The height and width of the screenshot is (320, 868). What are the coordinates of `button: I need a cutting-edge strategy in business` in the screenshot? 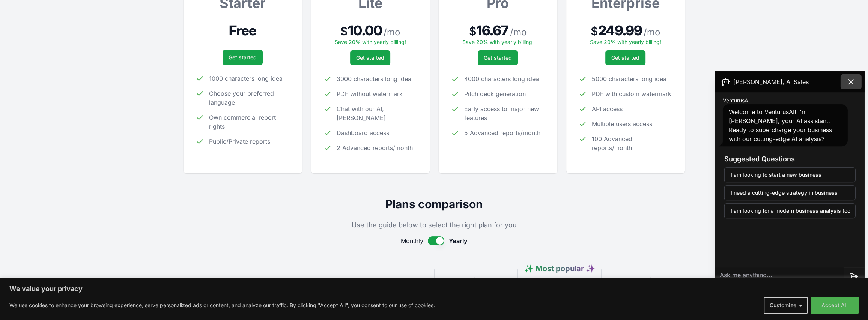 It's located at (790, 193).